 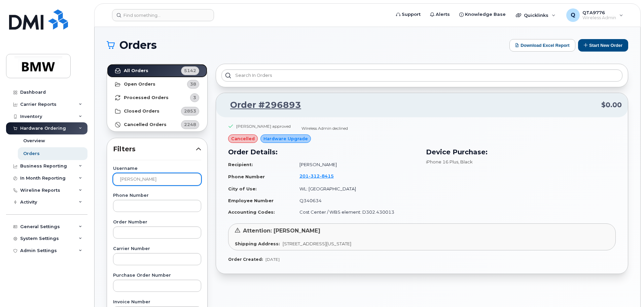 I want to click on button: Download Excel Report, so click(x=542, y=45).